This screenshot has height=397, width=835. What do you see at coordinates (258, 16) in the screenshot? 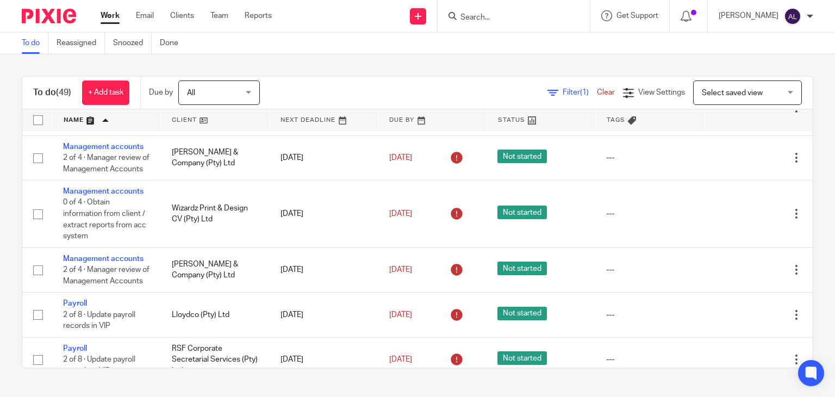
I see `a: Reports` at bounding box center [258, 16].